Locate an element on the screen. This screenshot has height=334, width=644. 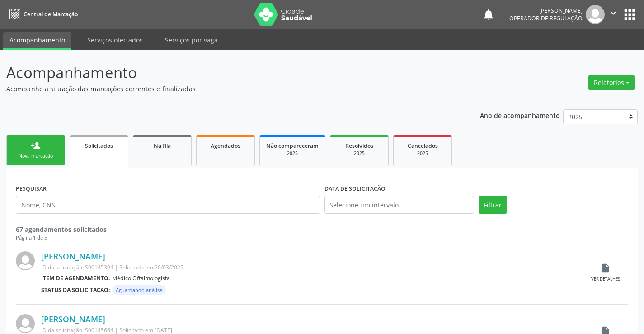
i: insert_drive_file is located at coordinates (606, 268).